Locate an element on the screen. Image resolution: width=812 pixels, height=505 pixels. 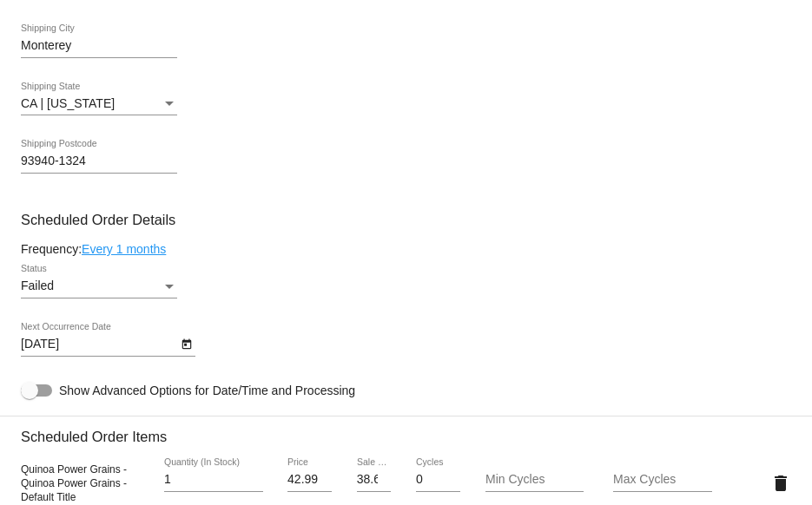
h3: Scheduled Order Items is located at coordinates (405, 431).